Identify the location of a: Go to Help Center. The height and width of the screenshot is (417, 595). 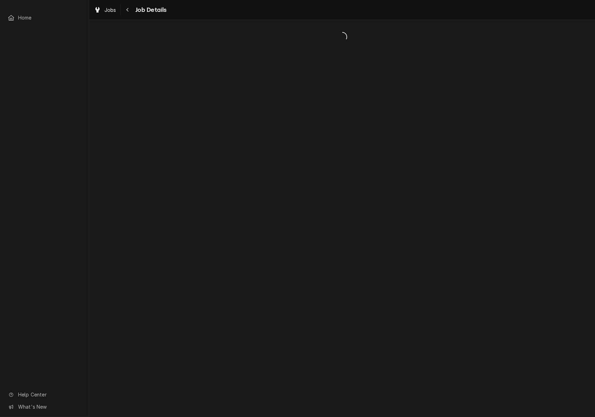
(44, 394).